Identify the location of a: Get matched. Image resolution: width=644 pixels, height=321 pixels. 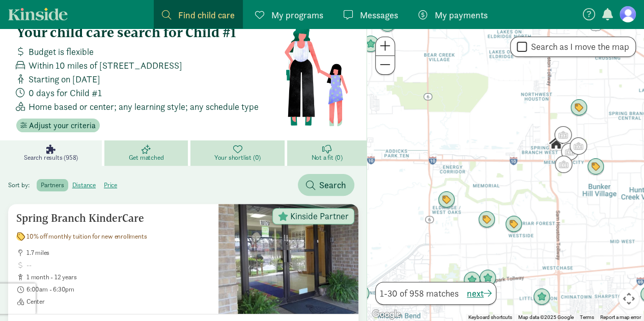
(147, 153).